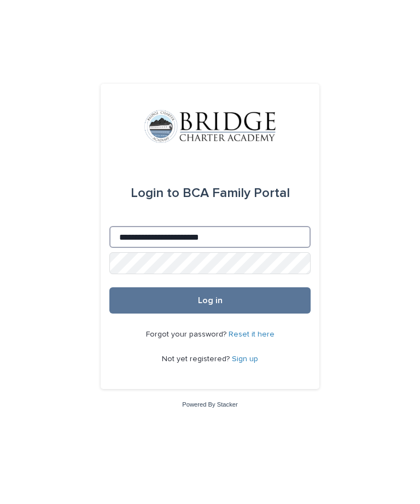  Describe the element at coordinates (187, 334) in the screenshot. I see `span: Forgot your password?` at that location.